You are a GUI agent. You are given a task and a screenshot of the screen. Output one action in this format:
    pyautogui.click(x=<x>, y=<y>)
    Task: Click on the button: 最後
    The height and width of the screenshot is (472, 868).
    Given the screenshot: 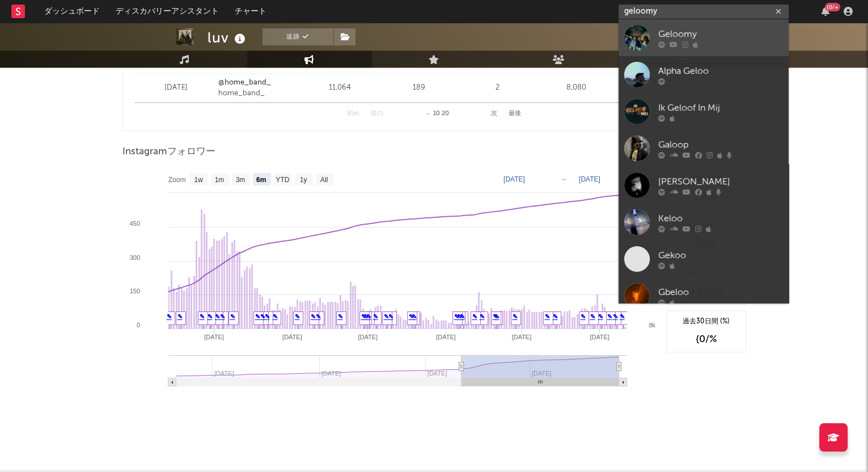 What is the action you would take?
    pyautogui.click(x=515, y=114)
    